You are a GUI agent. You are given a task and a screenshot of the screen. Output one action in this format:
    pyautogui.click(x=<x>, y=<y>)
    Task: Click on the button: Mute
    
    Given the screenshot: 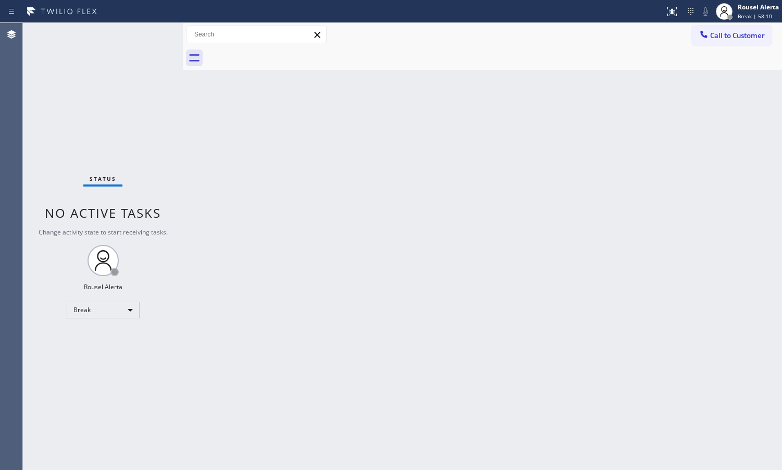 What is the action you would take?
    pyautogui.click(x=706, y=11)
    